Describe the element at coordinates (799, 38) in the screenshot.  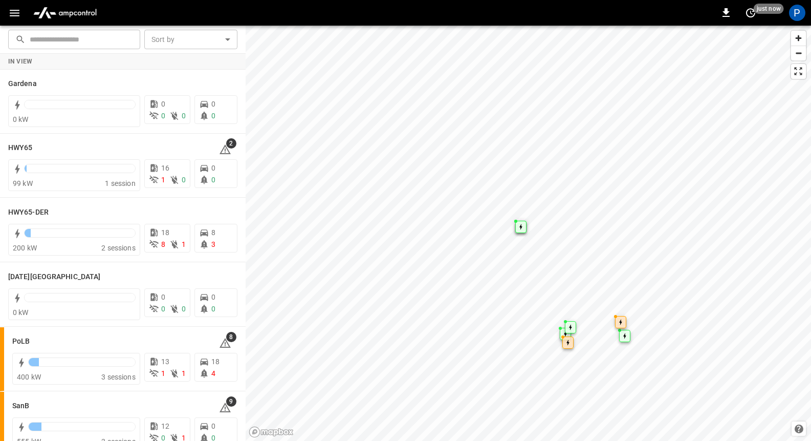
I see `button: Zoom in` at that location.